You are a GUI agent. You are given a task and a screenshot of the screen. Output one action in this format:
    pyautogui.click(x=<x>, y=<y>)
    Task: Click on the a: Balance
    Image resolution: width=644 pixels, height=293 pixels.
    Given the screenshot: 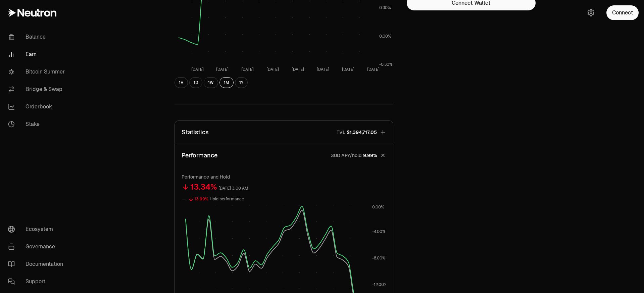 What is the action you would take?
    pyautogui.click(x=38, y=37)
    